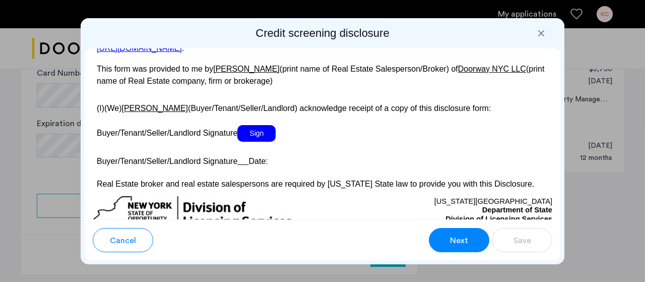  Describe the element at coordinates (459, 240) in the screenshot. I see `span: Next` at that location.